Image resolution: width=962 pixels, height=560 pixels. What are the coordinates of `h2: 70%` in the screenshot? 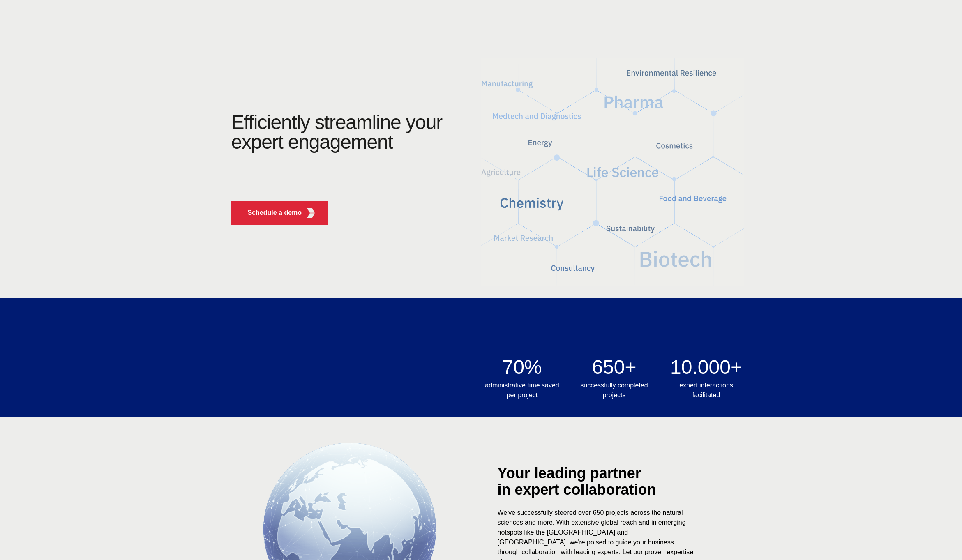 It's located at (522, 368).